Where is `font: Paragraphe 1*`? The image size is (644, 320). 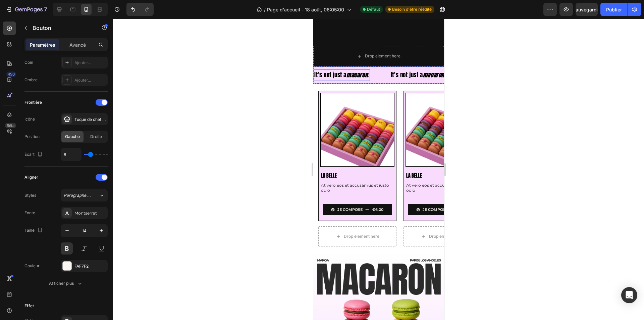
font: Paragraphe 1* is located at coordinates (78, 195).